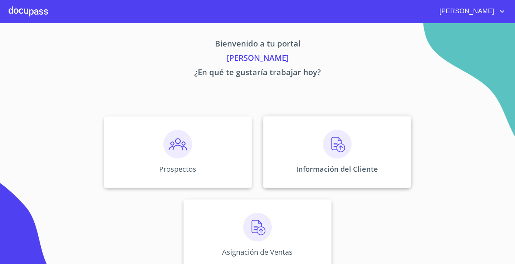 The image size is (515, 264). What do you see at coordinates (178, 169) in the screenshot?
I see `p: Prospectos` at bounding box center [178, 169].